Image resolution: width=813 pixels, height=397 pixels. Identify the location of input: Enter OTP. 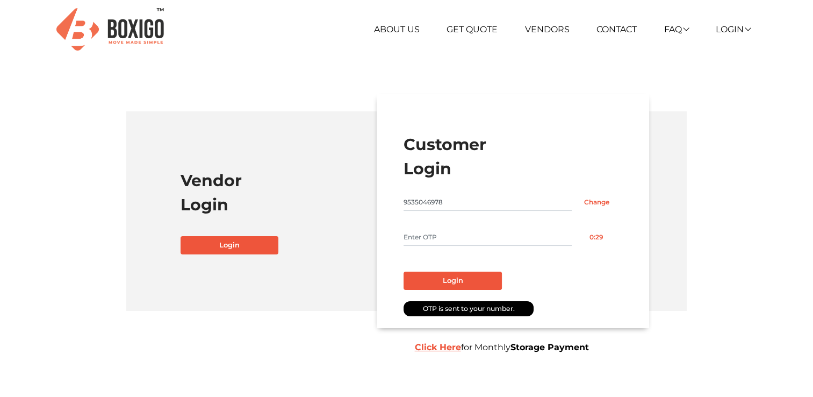
(488, 237).